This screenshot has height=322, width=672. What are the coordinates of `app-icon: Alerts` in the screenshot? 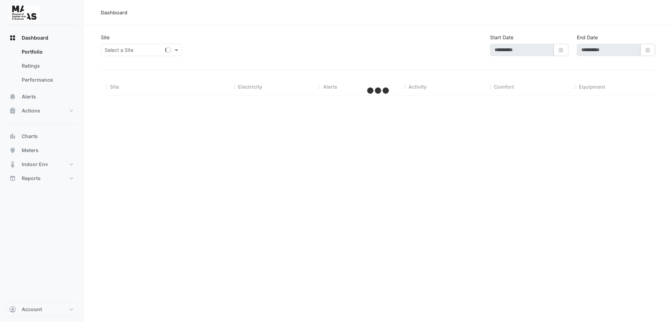 It's located at (13, 97).